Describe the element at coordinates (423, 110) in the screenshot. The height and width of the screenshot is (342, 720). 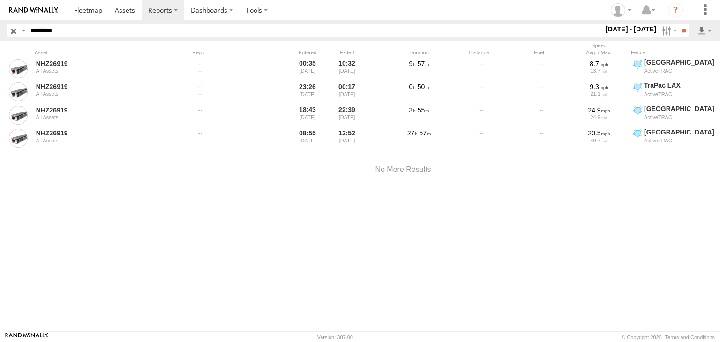
I see `span: 55` at that location.